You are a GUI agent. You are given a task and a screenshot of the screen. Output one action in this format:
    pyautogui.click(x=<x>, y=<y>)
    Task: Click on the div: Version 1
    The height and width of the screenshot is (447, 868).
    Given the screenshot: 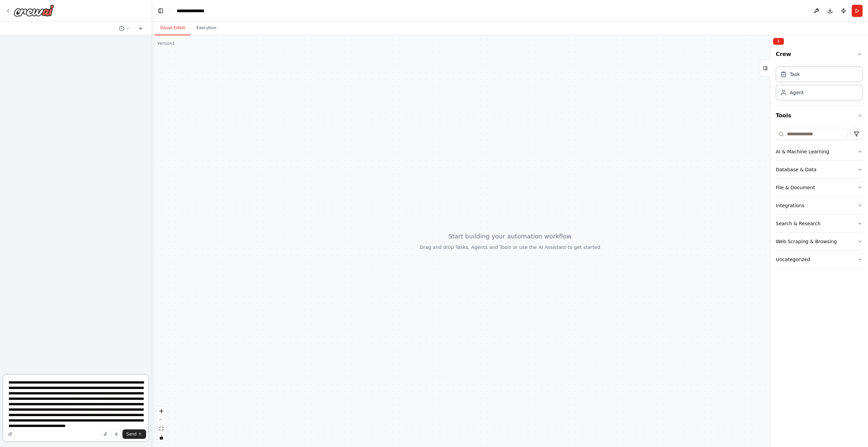 What is the action you would take?
    pyautogui.click(x=166, y=43)
    